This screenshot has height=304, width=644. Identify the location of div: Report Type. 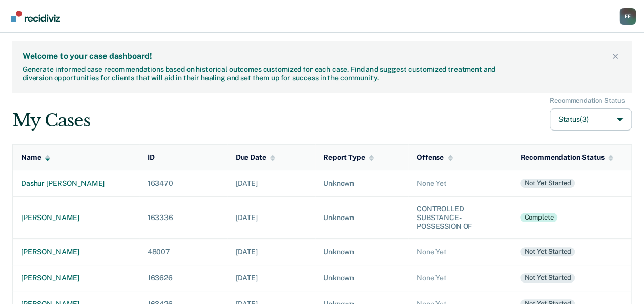
(348, 157).